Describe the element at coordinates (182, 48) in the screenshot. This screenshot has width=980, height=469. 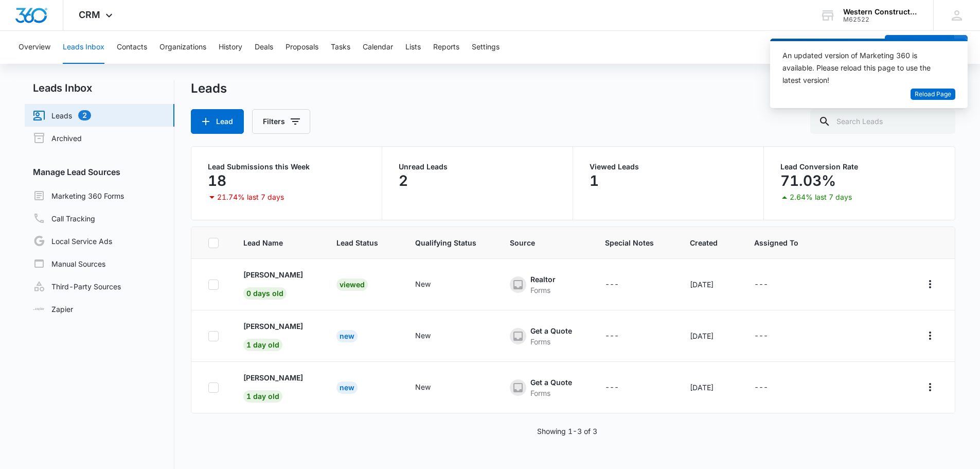
I see `button: Organizations` at that location.